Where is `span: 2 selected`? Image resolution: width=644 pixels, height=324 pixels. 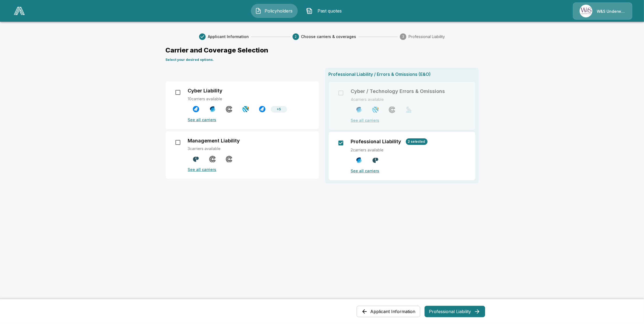
span: 2 selected is located at coordinates (417, 142).